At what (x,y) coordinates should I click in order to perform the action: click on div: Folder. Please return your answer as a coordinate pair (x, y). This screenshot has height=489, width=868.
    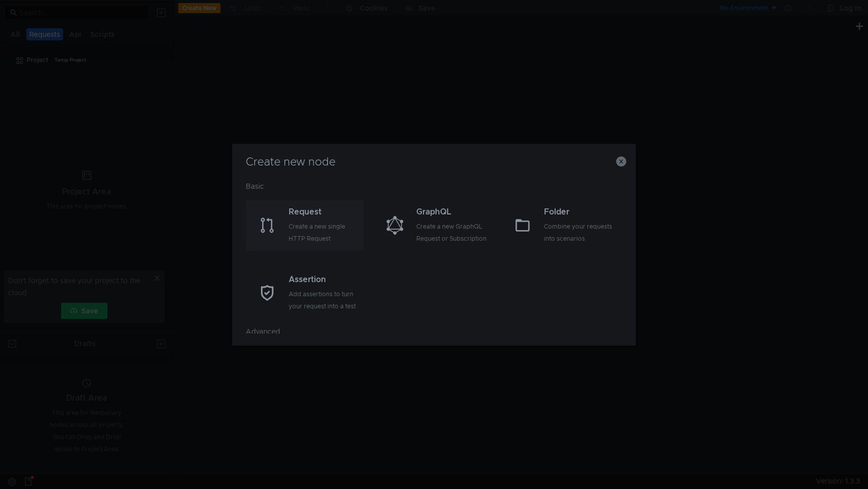
    Looking at the image, I should click on (580, 212).